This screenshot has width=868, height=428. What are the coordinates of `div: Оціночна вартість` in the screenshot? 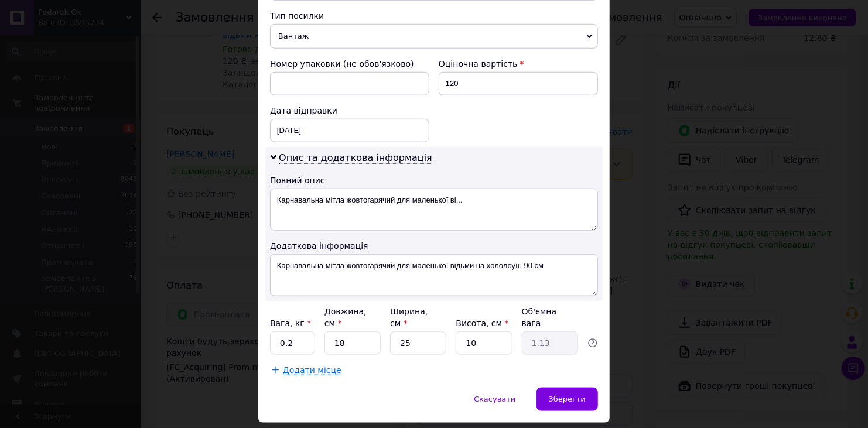 It's located at (518, 64).